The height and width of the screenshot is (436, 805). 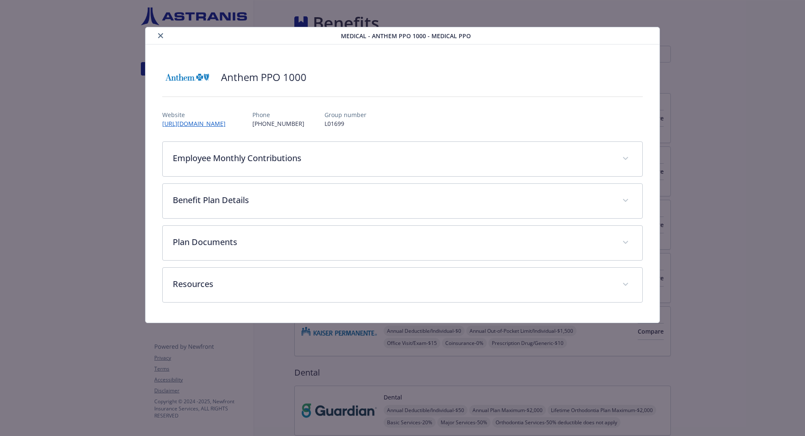 I want to click on p: Employee Monthly Contributions, so click(x=393, y=158).